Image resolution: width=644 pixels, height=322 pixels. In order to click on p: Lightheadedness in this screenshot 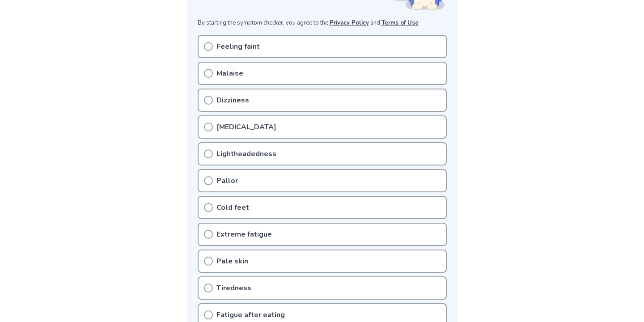, I will do `click(246, 154)`.